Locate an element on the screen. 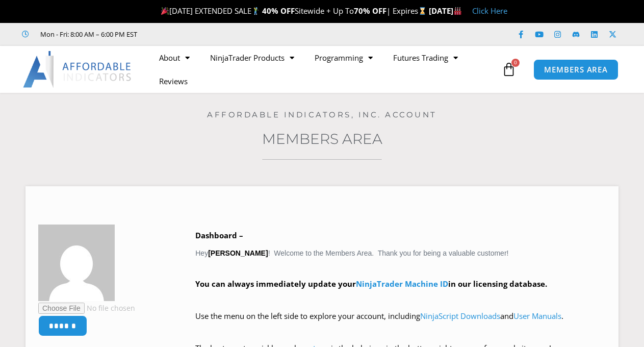  span: MEMBERS AREA is located at coordinates (576, 70).